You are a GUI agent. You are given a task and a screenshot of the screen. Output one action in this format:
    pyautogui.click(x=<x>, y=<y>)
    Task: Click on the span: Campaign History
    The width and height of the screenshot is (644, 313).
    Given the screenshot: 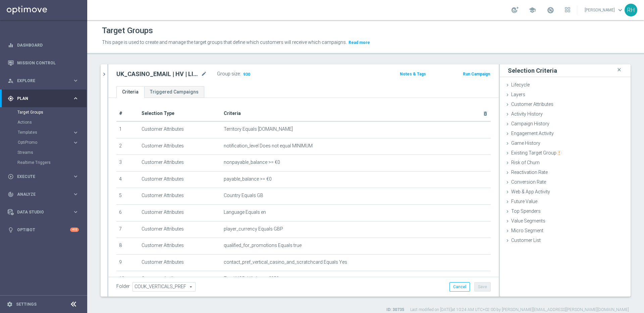 What is the action you would take?
    pyautogui.click(x=531, y=124)
    